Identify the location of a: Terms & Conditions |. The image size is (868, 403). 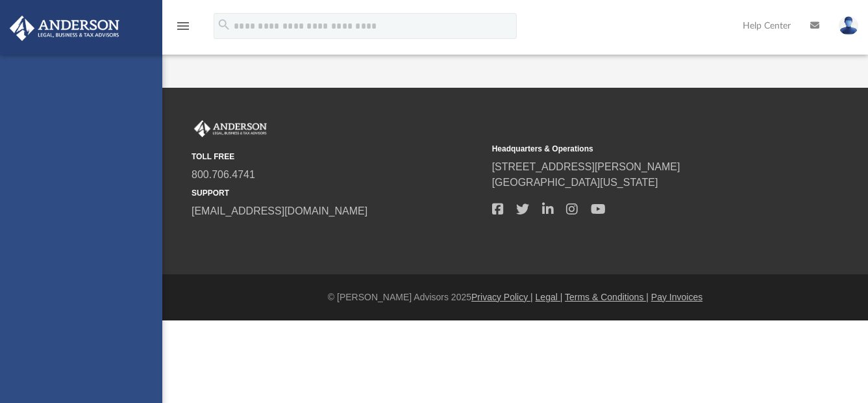
(606, 297).